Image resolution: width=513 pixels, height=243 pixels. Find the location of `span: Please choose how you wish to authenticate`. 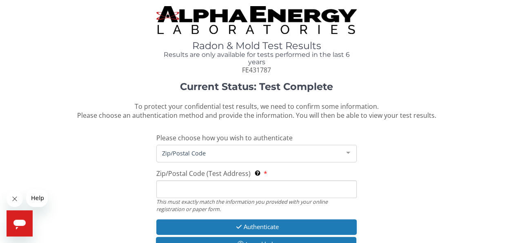

span: Please choose how you wish to authenticate is located at coordinates (225, 138).